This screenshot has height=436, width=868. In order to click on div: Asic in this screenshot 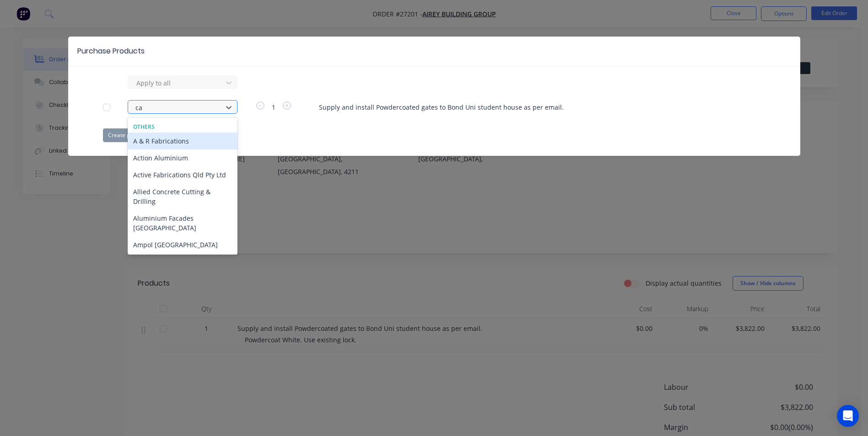, I will do `click(182, 261)`.